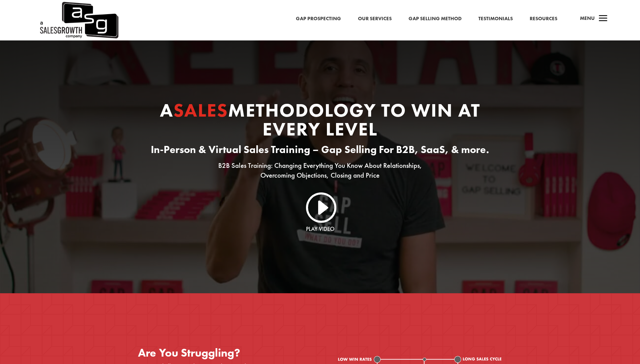 The image size is (640, 364). What do you see at coordinates (320, 151) in the screenshot?
I see `h3: In-Person & Virtual Sales Training – Gap Selling For B2B, SaaS, & more.` at bounding box center [320, 151].